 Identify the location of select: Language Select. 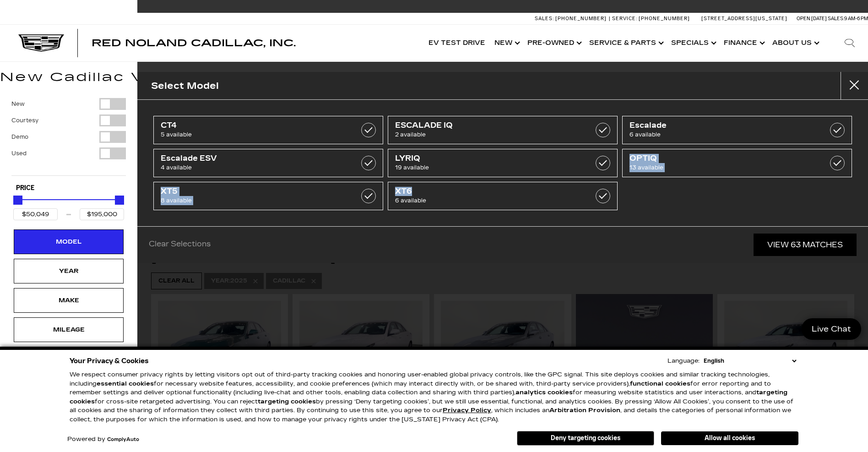
(750, 361).